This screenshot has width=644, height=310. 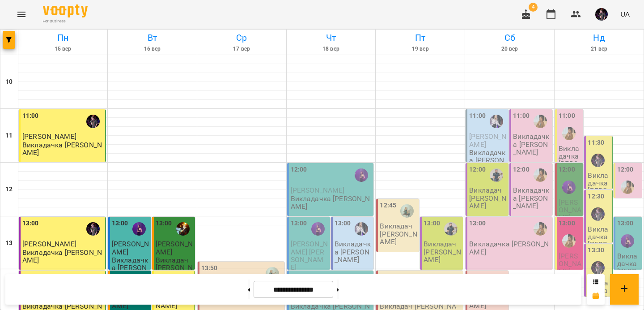 What do you see at coordinates (625, 14) in the screenshot?
I see `button: UA` at bounding box center [625, 14].